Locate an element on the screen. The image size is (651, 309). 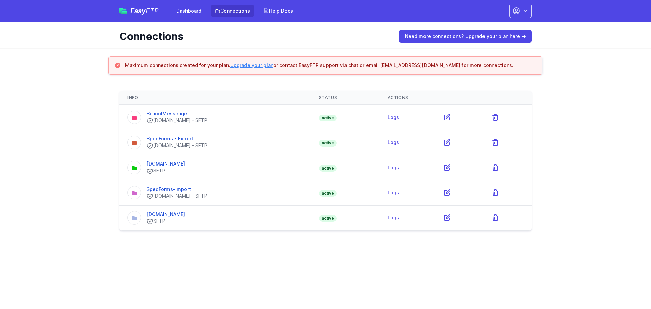
a: Help Docs is located at coordinates (278, 11).